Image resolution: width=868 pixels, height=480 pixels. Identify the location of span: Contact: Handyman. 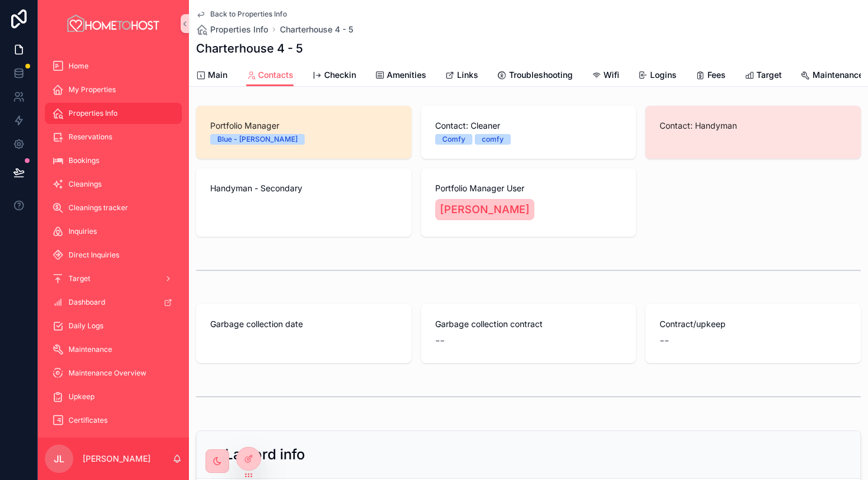
(753, 126).